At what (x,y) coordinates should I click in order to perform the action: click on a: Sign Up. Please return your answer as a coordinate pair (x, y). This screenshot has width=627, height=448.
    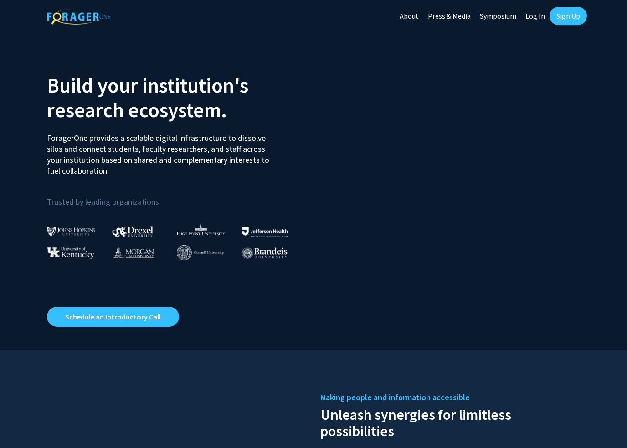
    Looking at the image, I should click on (569, 16).